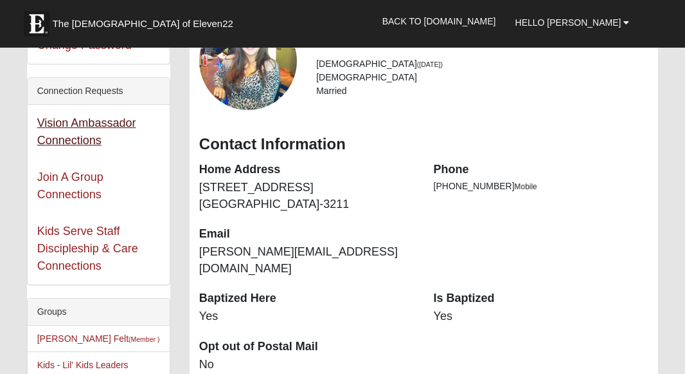  Describe the element at coordinates (98, 91) in the screenshot. I see `div: Connection Requests` at that location.